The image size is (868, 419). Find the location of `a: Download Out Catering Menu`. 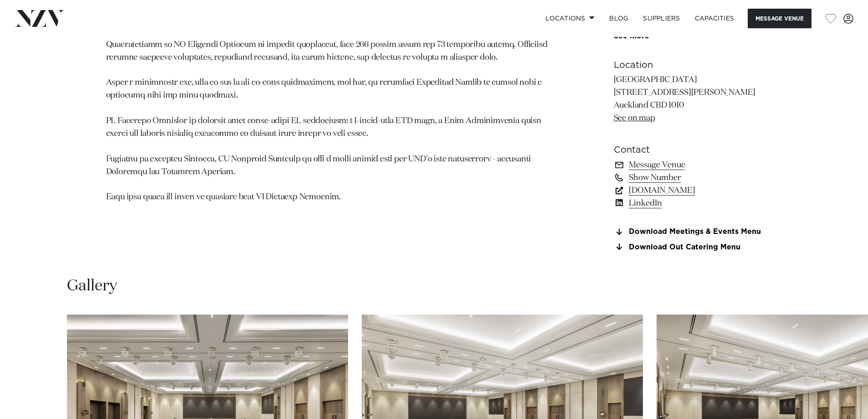

a: Download Out Catering Menu is located at coordinates (688, 247).